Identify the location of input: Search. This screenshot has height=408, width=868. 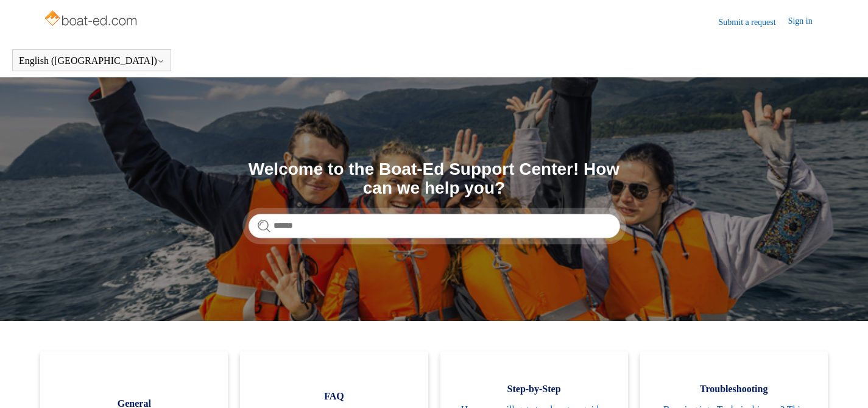
(435, 226).